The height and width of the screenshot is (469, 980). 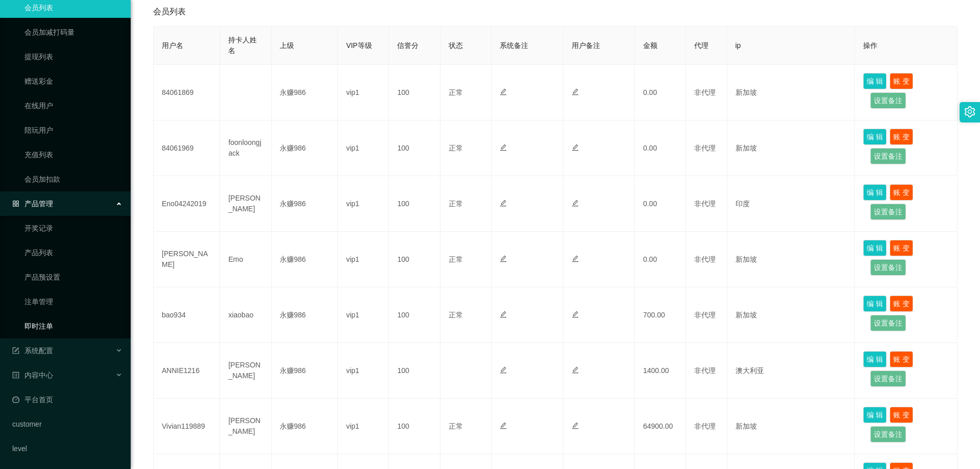 I want to click on a: 在线用户, so click(x=74, y=106).